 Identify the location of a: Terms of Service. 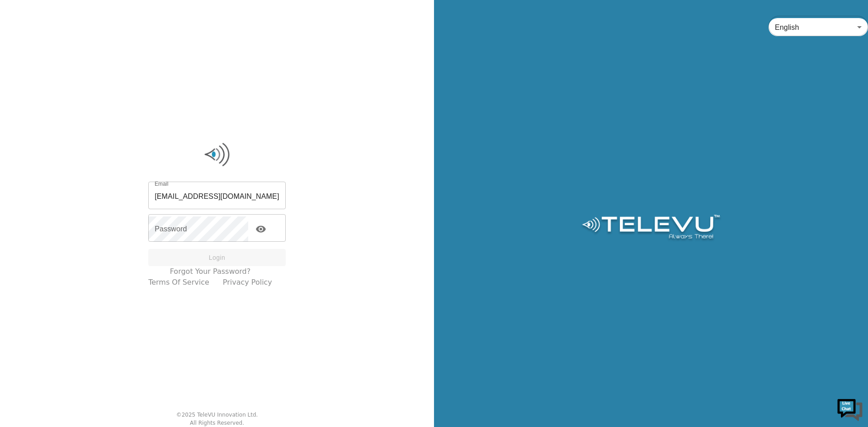
(179, 283).